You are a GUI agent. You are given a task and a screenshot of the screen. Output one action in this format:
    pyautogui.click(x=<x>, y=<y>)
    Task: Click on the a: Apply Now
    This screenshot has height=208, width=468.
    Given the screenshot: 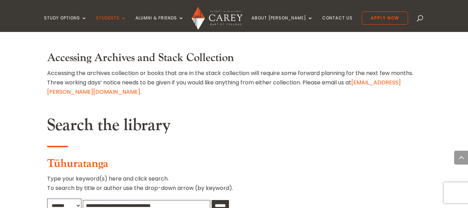 What is the action you would take?
    pyautogui.click(x=385, y=18)
    